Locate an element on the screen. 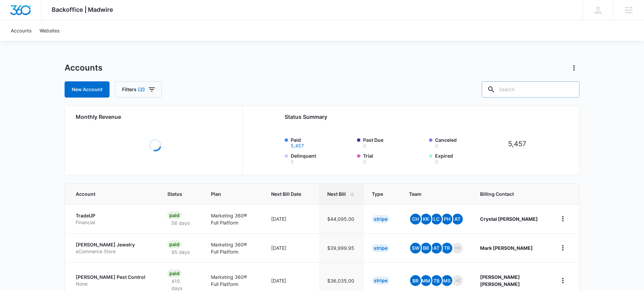 This screenshot has height=291, width=644. p: 56 days is located at coordinates (181, 223).